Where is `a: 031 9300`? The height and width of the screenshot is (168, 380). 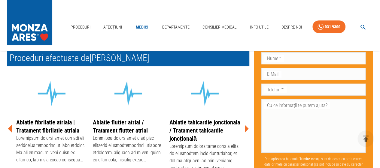
a: 031 9300 is located at coordinates (329, 27).